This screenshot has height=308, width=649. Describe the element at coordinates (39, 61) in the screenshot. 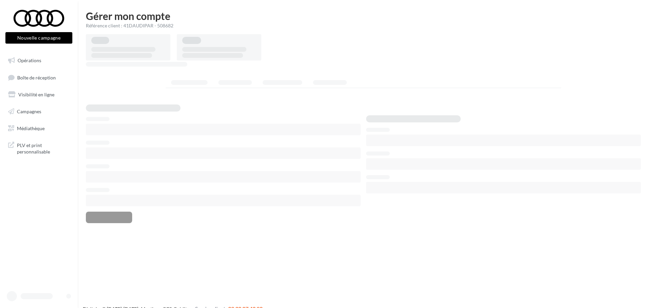

I see `a: Opérations` at that location.